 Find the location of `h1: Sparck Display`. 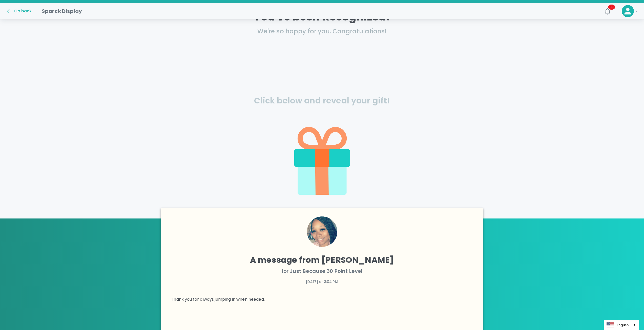

h1: Sparck Display is located at coordinates (62, 11).